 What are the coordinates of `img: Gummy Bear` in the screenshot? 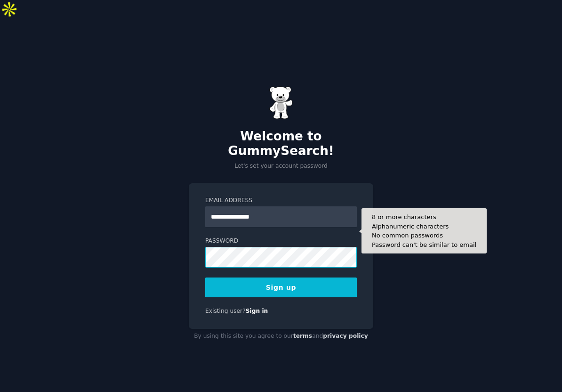 It's located at (281, 103).